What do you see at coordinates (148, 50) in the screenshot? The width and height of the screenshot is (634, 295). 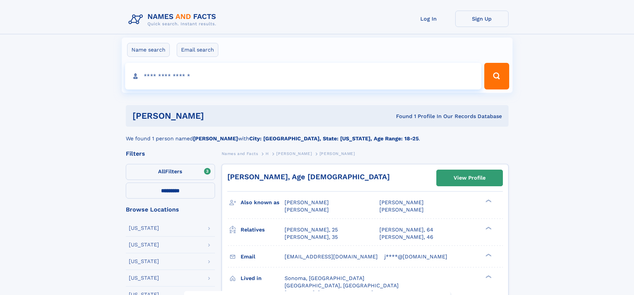 I see `label: Name search` at bounding box center [148, 50].